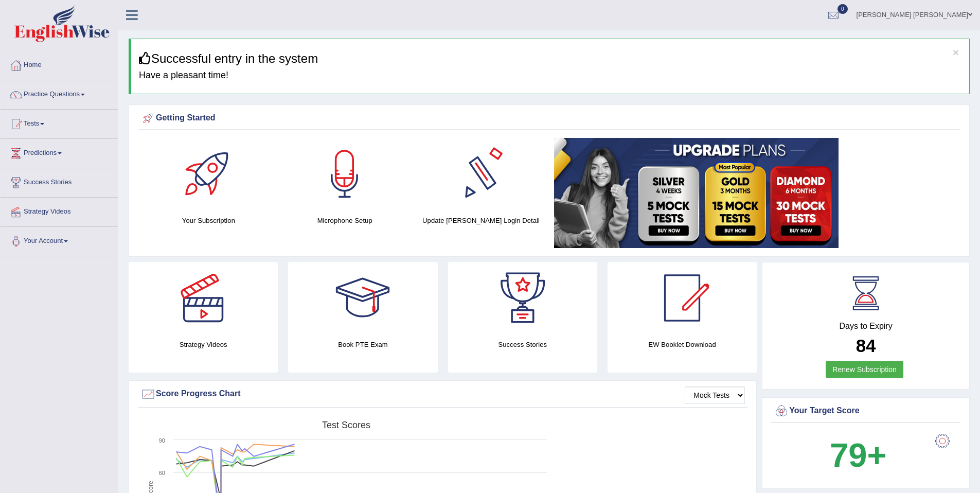  I want to click on h4: Days to Expiry, so click(865, 326).